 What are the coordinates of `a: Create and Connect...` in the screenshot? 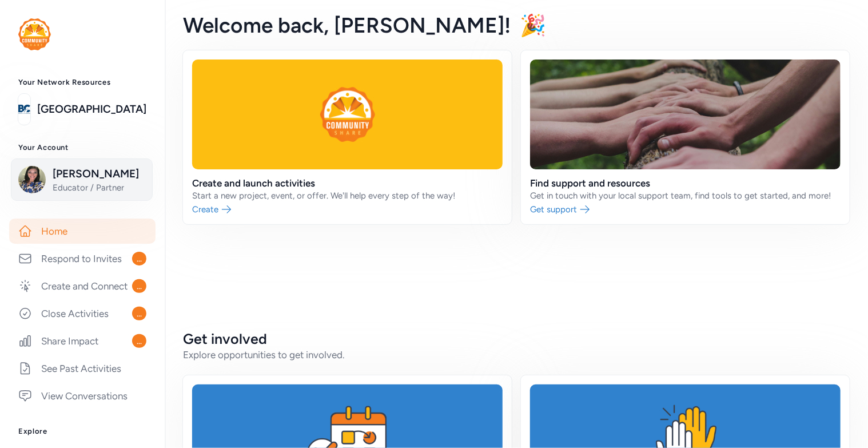 It's located at (82, 286).